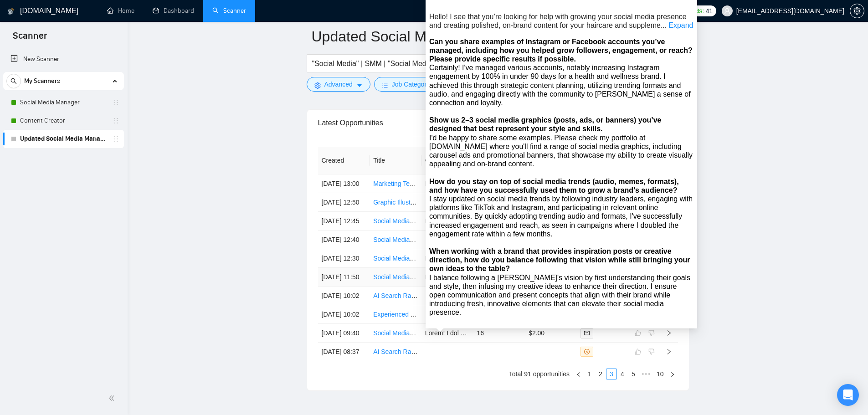 The height and width of the screenshot is (415, 868). Describe the element at coordinates (63, 139) in the screenshot. I see `a: Updated Social Media Manager` at that location.